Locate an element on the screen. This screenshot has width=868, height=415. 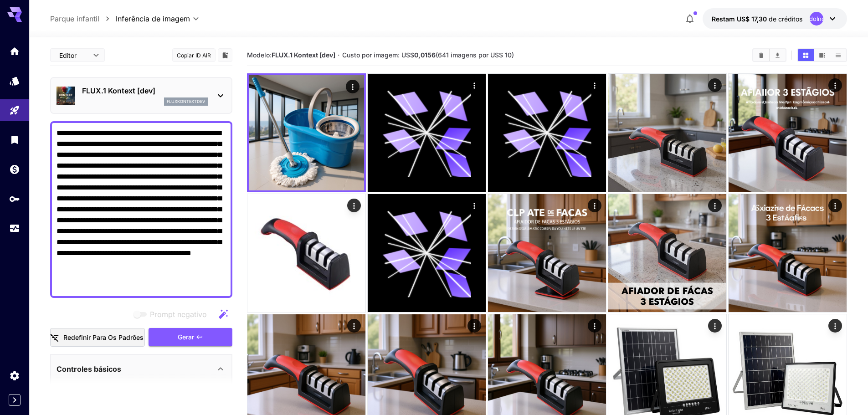
button: Recolher barra lateral is located at coordinates (14, 400).